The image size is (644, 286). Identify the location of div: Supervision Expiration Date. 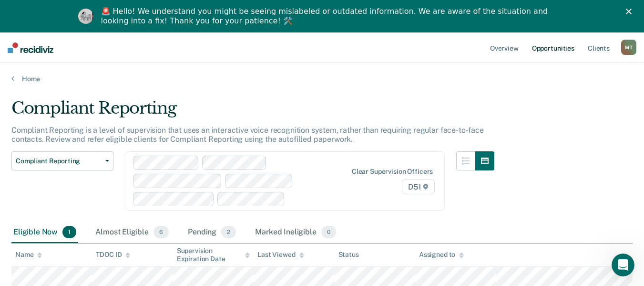
(213, 255).